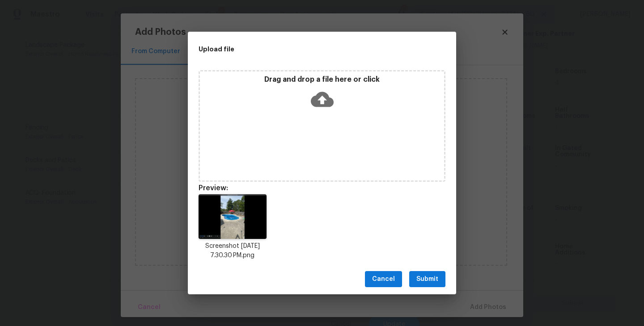 This screenshot has width=644, height=326. I want to click on button: Submit, so click(427, 279).